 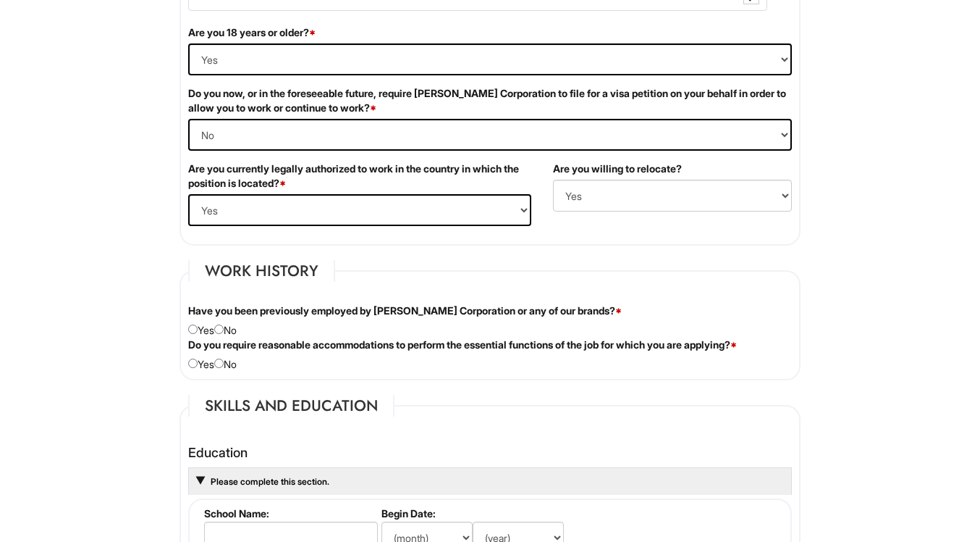 What do you see at coordinates (269, 481) in the screenshot?
I see `a: Please complete this section.` at bounding box center [269, 481].